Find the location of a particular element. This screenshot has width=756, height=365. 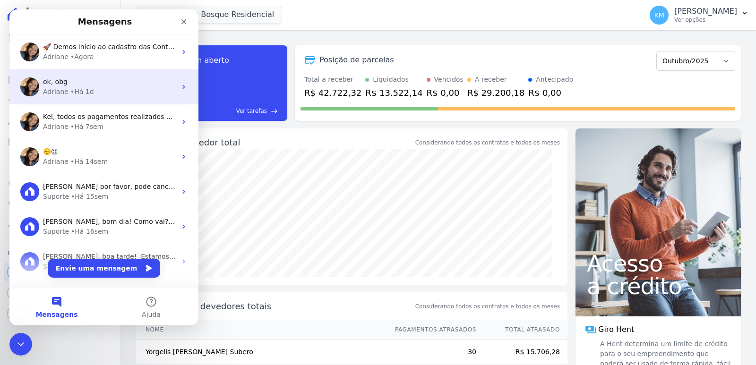

a: Parcelas is located at coordinates (60, 79).